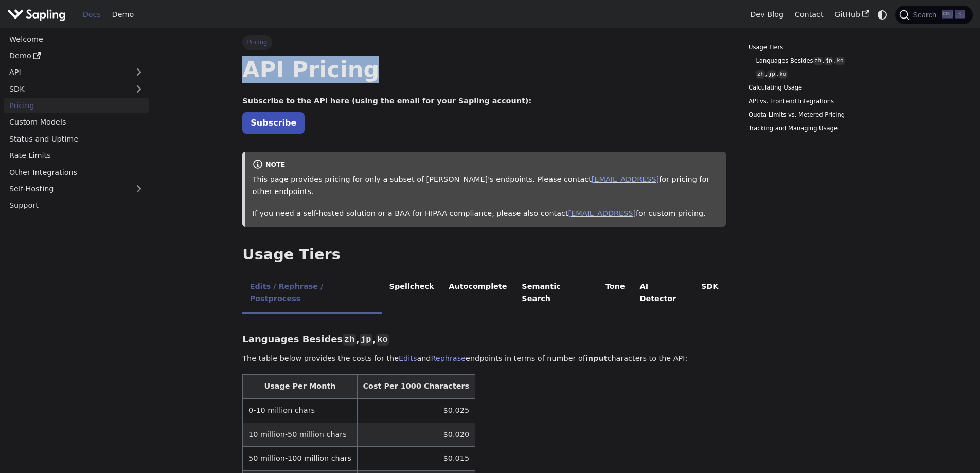 This screenshot has height=473, width=980. Describe the element at coordinates (820, 74) in the screenshot. I see `a: zh,jp,ko` at that location.